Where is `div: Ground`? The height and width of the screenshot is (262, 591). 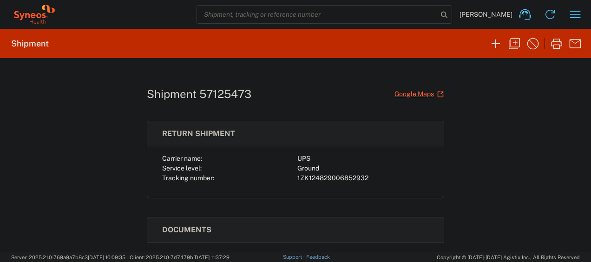 div: Ground is located at coordinates (363, 168).